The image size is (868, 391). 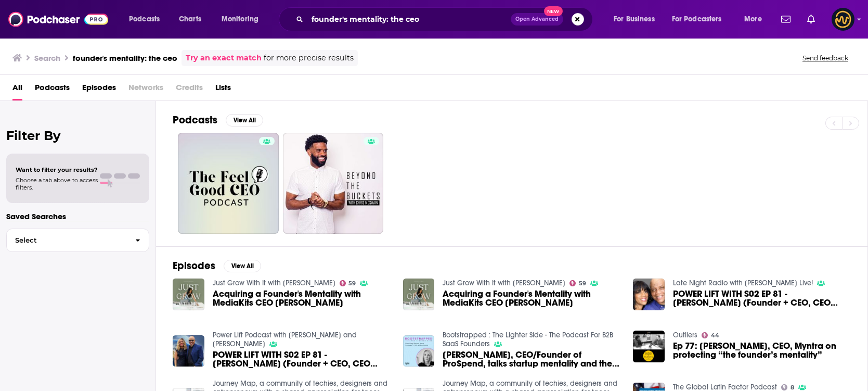 I want to click on span: Monitoring, so click(x=240, y=20).